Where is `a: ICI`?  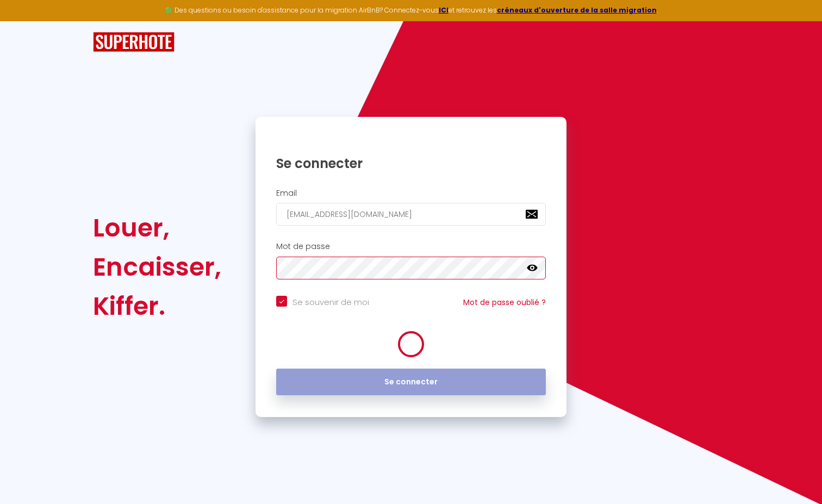 a: ICI is located at coordinates (444, 10).